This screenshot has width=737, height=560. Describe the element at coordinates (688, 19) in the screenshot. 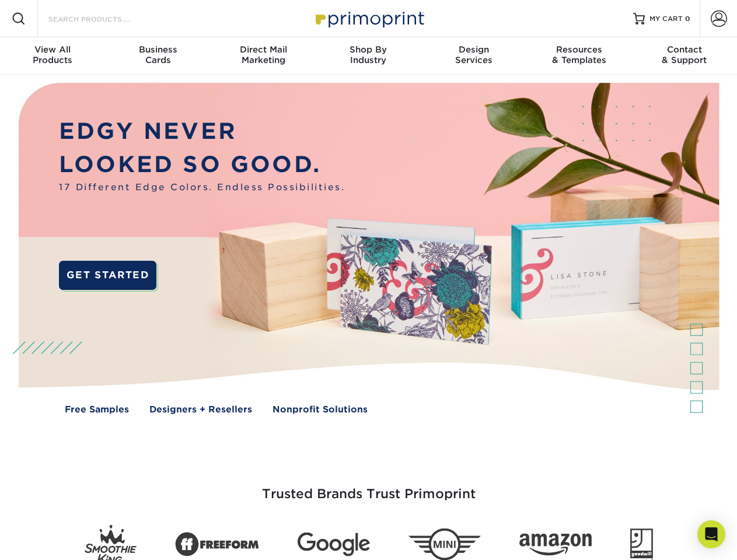

I see `span: 0` at that location.